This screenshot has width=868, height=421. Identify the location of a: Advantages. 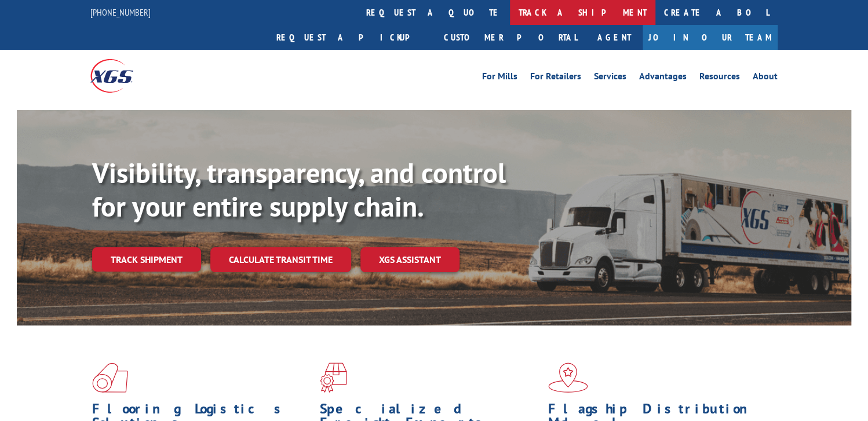
(663, 78).